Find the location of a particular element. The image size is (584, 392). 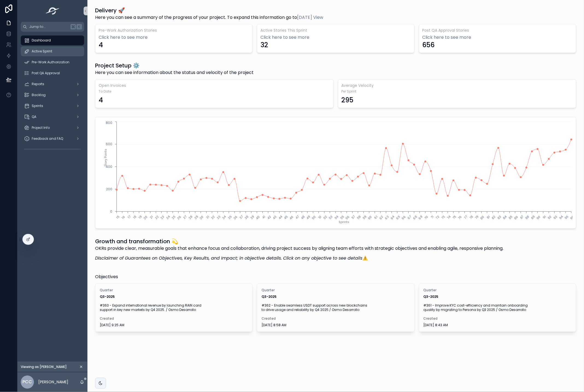

text: 31 is located at coordinates (207, 217).